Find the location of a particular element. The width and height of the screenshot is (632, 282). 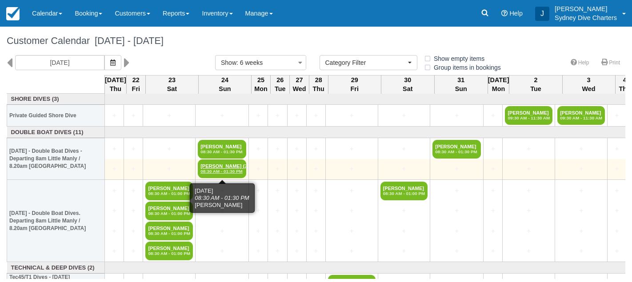

p: Sydney Dive Charters is located at coordinates (586, 18).